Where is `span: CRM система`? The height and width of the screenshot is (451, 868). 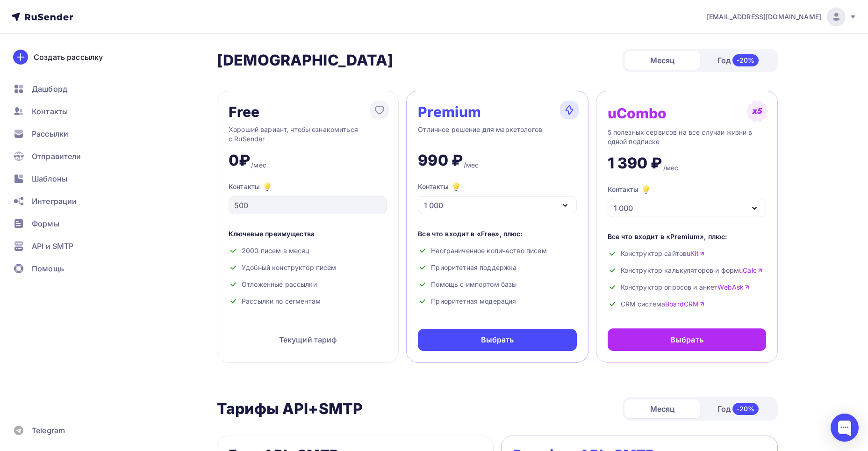
span: CRM система is located at coordinates (662, 304).